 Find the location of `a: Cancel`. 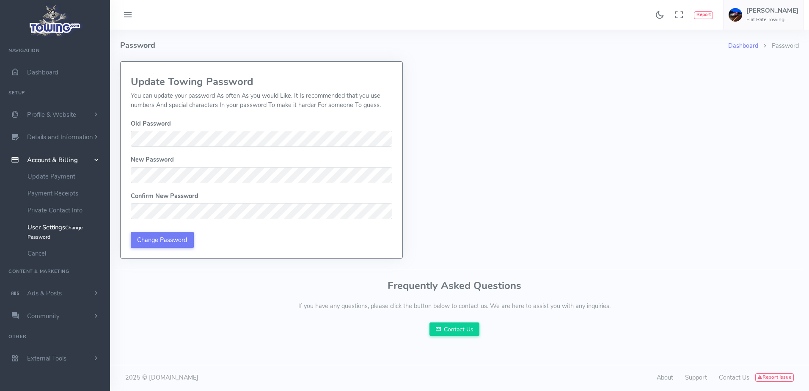

a: Cancel is located at coordinates (66, 254).